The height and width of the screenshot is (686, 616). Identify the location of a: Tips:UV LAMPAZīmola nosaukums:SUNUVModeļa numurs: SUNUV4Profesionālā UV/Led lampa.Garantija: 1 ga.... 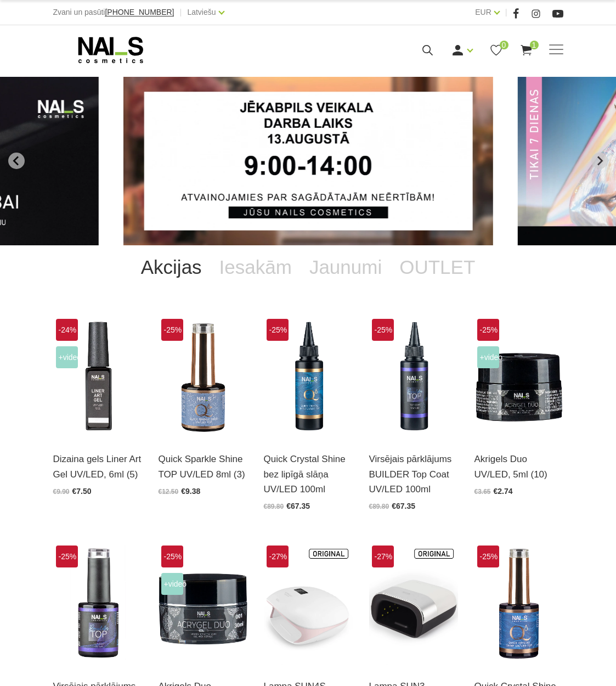
(308, 604).